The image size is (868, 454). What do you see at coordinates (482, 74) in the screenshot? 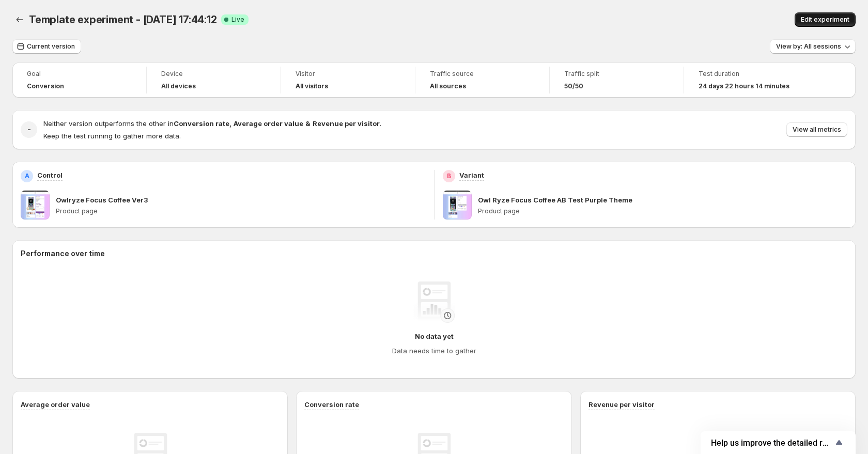
I see `span: Traffic source` at bounding box center [482, 74].